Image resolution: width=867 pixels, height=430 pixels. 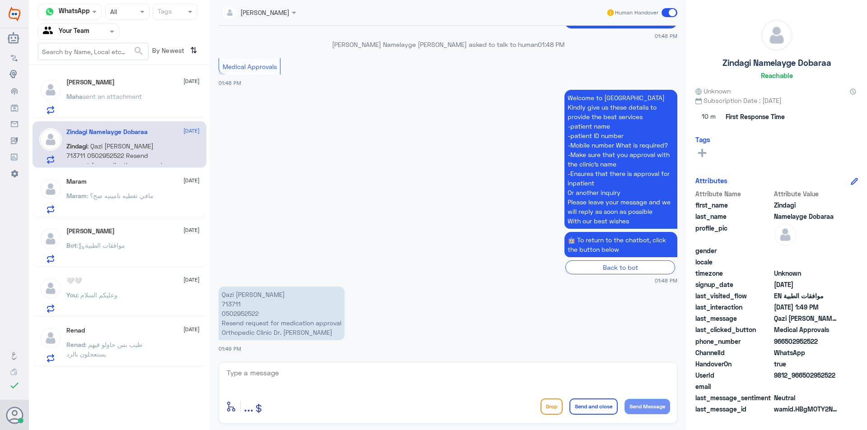 What do you see at coordinates (281, 313) in the screenshot?
I see `p: 19/8/2025, 1:49 PM` at bounding box center [281, 313].